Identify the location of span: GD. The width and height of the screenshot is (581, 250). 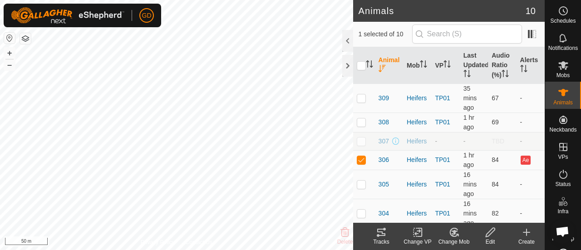
(147, 15).